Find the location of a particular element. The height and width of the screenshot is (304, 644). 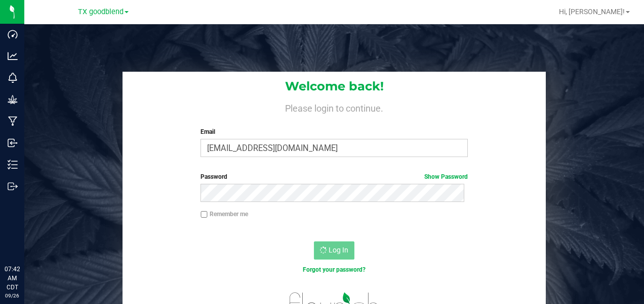

inline-svg: Grow is located at coordinates (12, 99).